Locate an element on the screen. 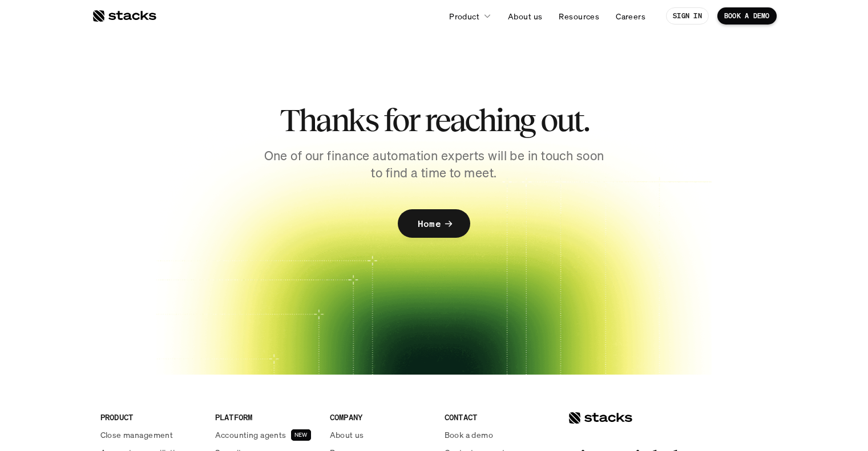 The image size is (868, 451). a: Home is located at coordinates (434, 223).